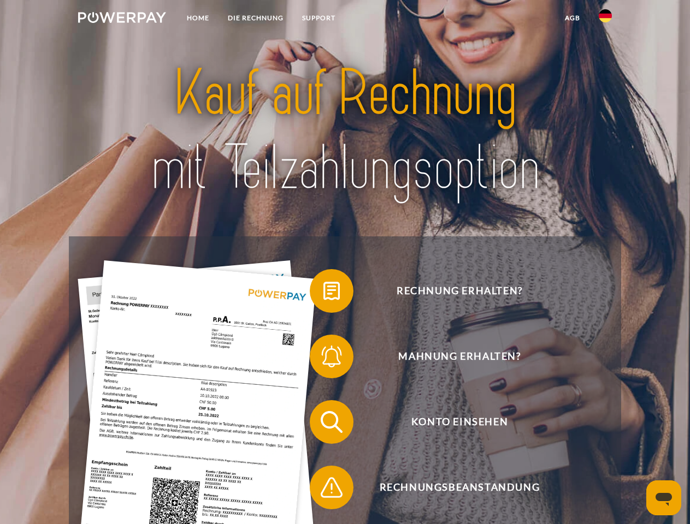 This screenshot has width=690, height=524. I want to click on span: Mahnung erhalten?, so click(459, 357).